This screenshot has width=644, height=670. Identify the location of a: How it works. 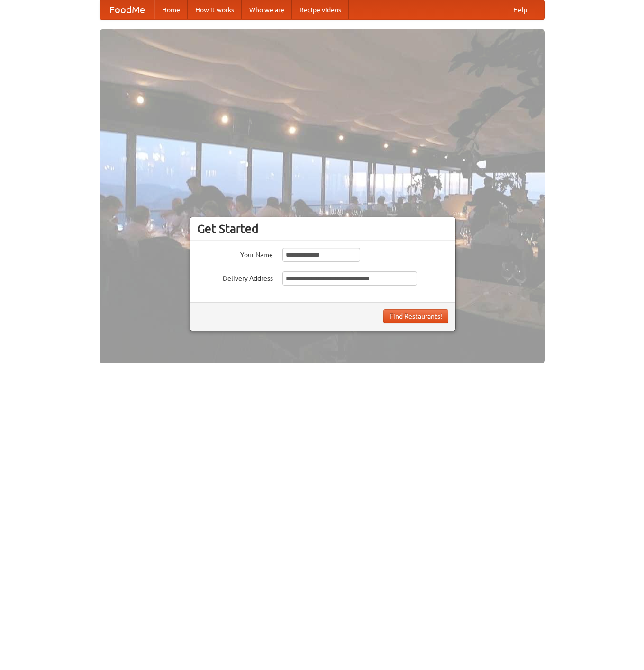
(215, 10).